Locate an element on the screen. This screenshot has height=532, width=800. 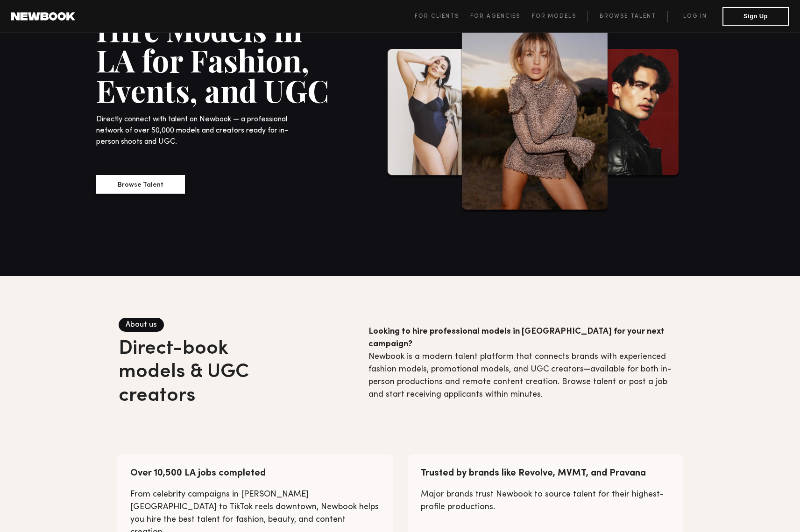
button: Browse Talent is located at coordinates (141, 185).